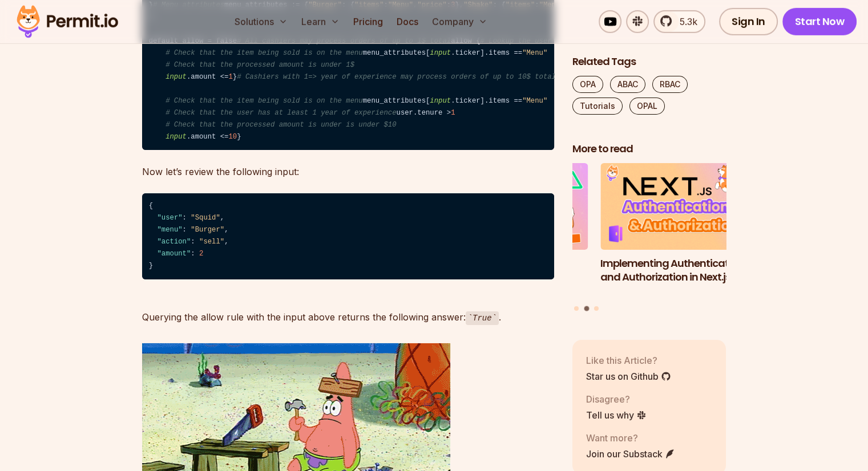  Describe the element at coordinates (512, 231) in the screenshot. I see `li: 1 of 3` at that location.